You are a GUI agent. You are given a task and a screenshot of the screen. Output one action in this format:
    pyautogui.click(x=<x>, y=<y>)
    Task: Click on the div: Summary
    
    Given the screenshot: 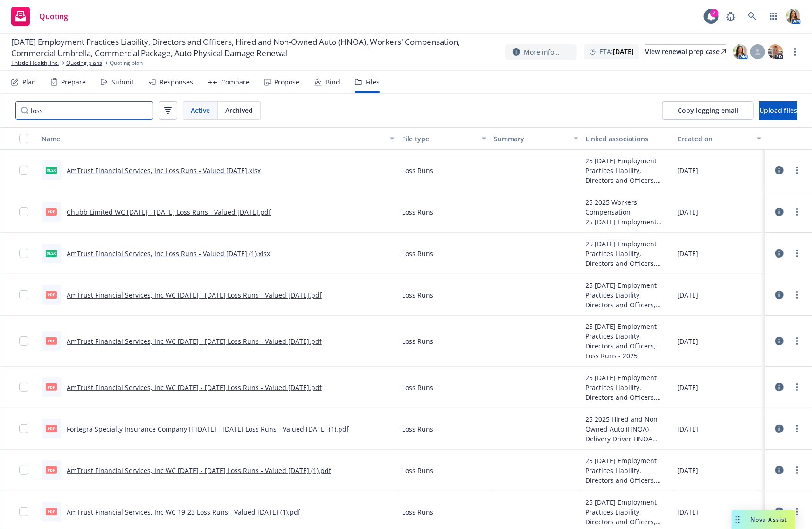 What is the action you would take?
    pyautogui.click(x=531, y=139)
    